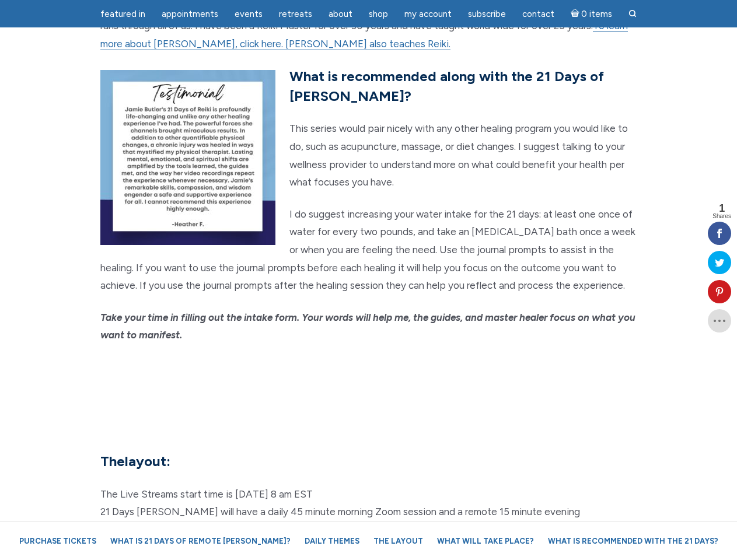 This screenshot has height=560, width=737. What do you see at coordinates (378, 14) in the screenshot?
I see `a: Shop` at bounding box center [378, 14].